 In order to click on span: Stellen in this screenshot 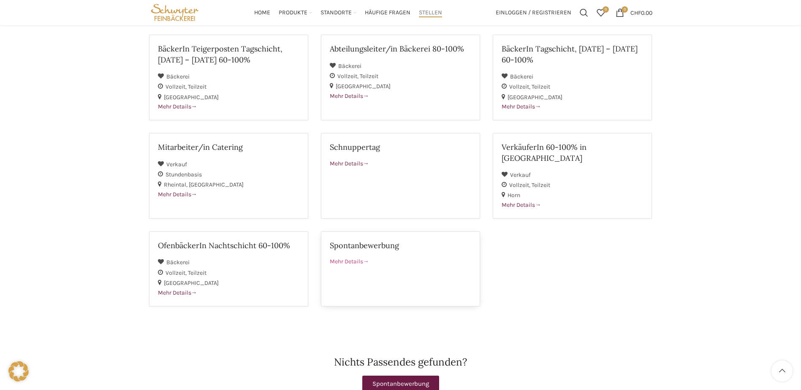, I will do `click(430, 13)`.